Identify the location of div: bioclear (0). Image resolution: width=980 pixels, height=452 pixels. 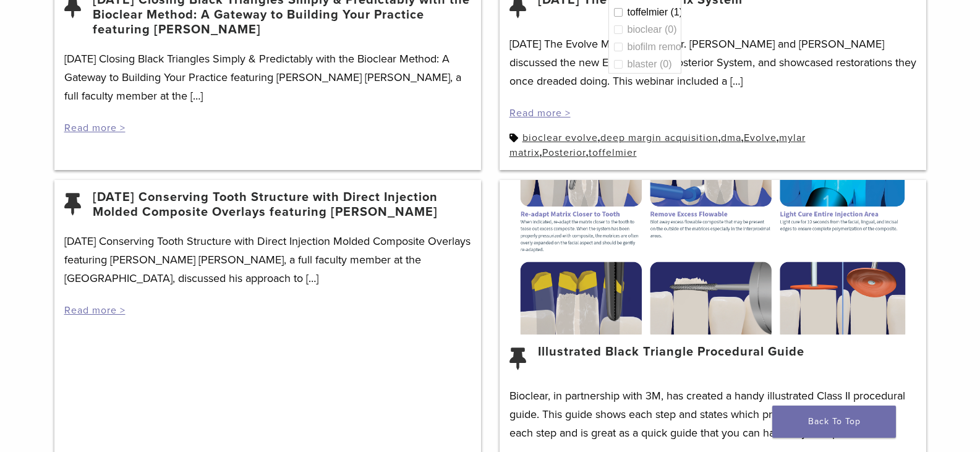
(651, 30).